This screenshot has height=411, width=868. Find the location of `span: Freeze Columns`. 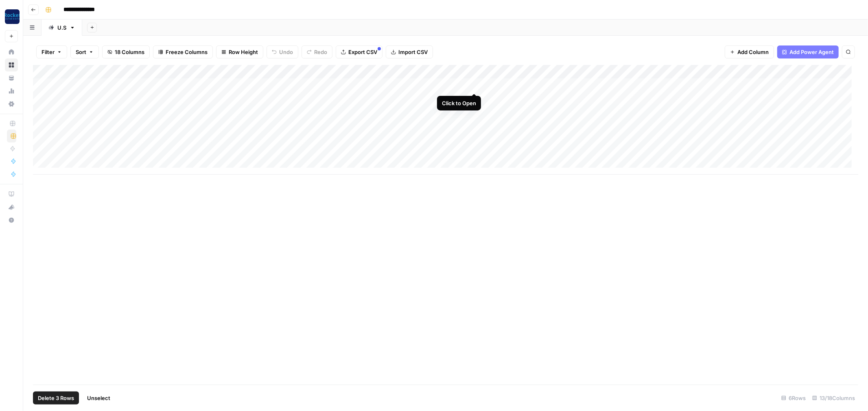

span: Freeze Columns is located at coordinates (186, 52).